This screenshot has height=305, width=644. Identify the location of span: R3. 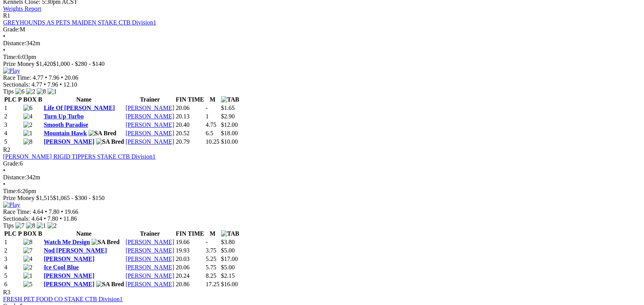
(6, 292).